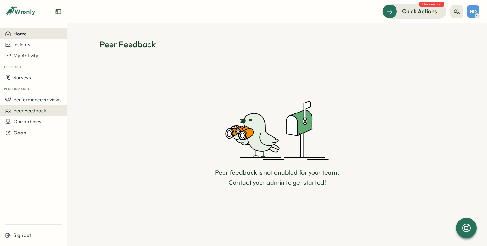  Describe the element at coordinates (22, 44) in the screenshot. I see `span: Insights` at that location.